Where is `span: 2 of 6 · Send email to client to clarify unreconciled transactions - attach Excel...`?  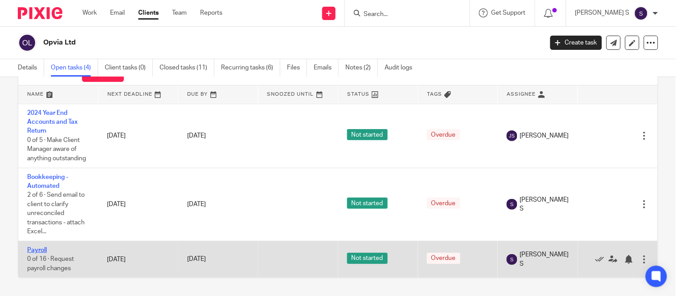 span: 2 of 6 · Send email to client to clarify unreconciled transactions - attach Excel... is located at coordinates (56, 214).